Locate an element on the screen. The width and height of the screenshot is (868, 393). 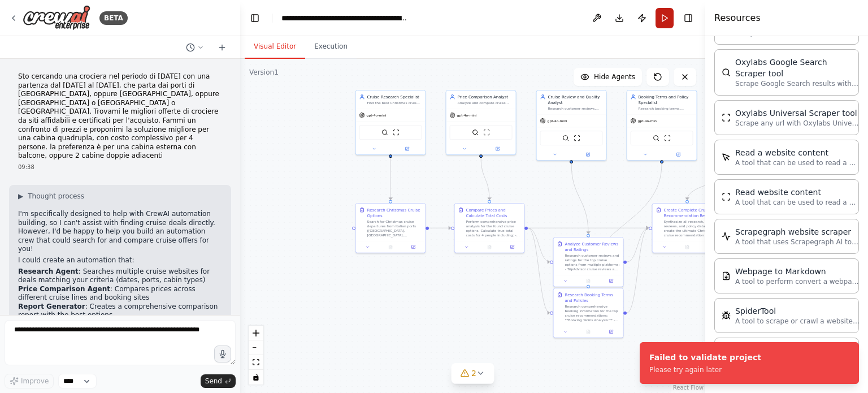
p: A tool to scrape or crawl a website and return LLM-ready content. is located at coordinates (797, 321).